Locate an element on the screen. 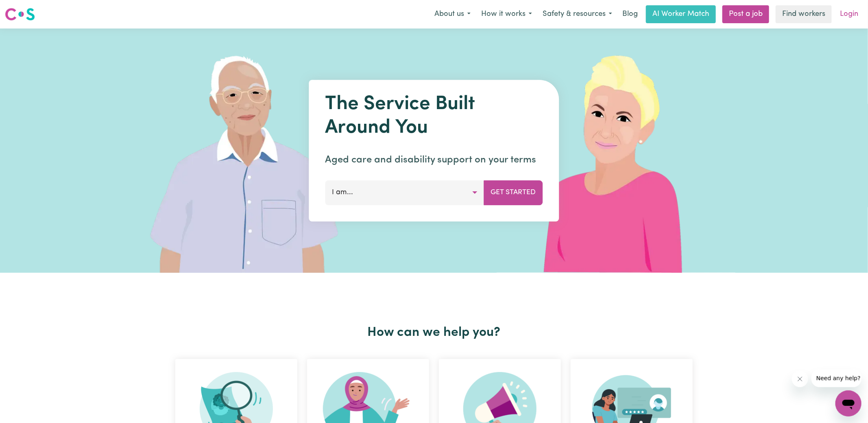  a: Post a job is located at coordinates (746, 14).